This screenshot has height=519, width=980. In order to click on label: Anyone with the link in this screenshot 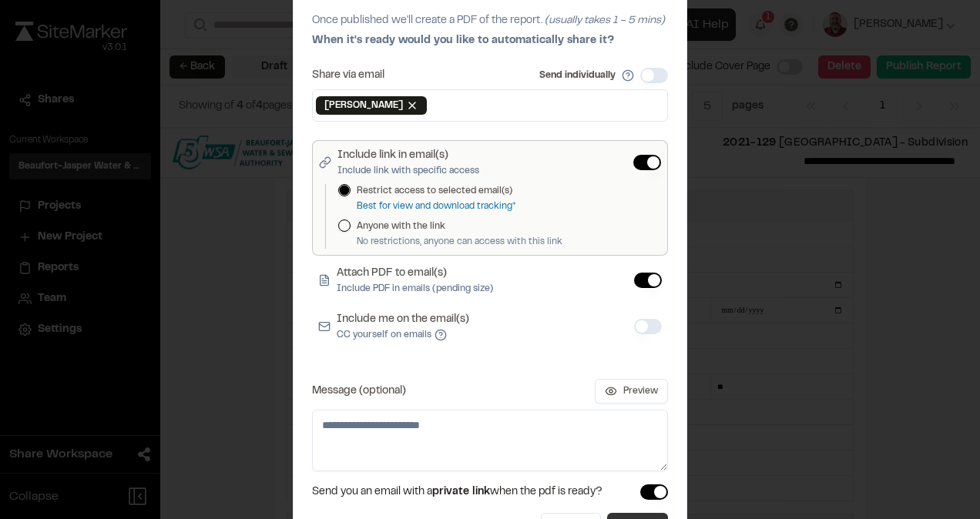, I will do `click(459, 226)`.